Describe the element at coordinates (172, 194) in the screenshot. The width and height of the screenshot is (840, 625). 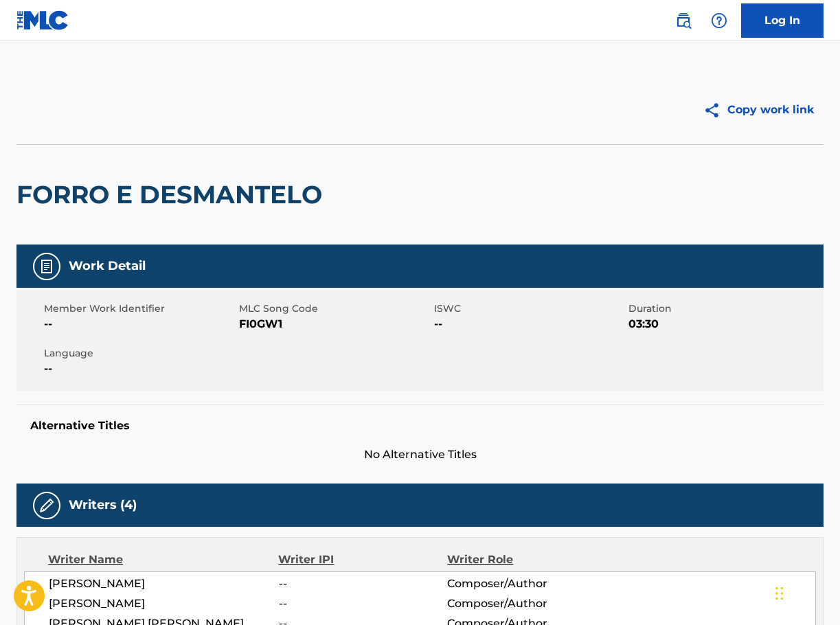
I see `h2: FORRO E DESMANTELO` at that location.